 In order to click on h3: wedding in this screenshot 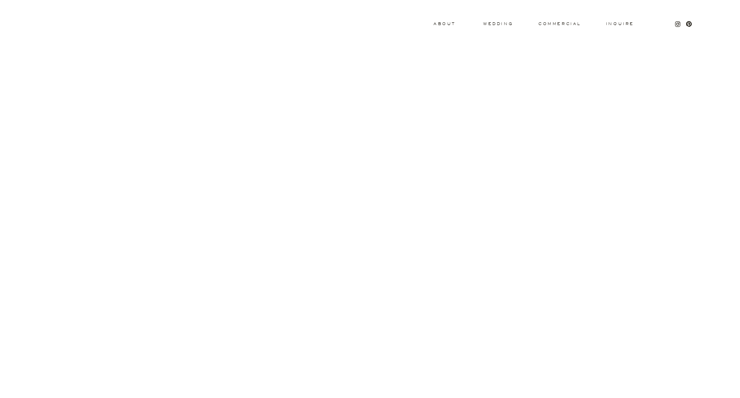, I will do `click(498, 23)`.